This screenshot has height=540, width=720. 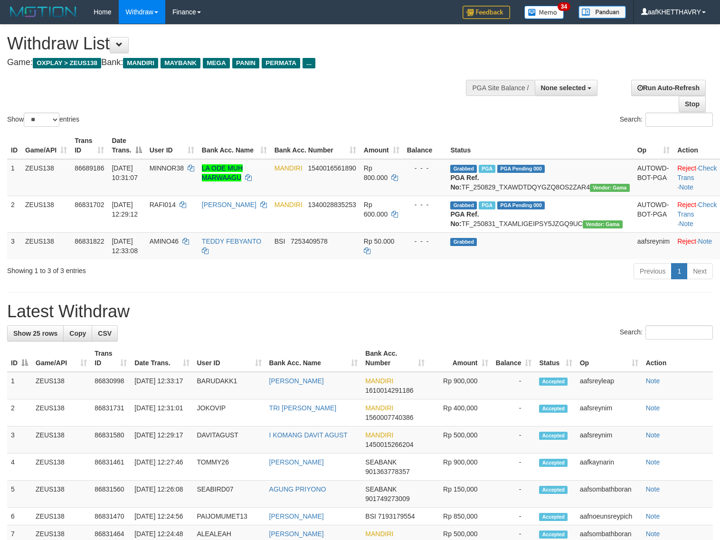 What do you see at coordinates (19, 440) in the screenshot?
I see `td: 3` at bounding box center [19, 440].